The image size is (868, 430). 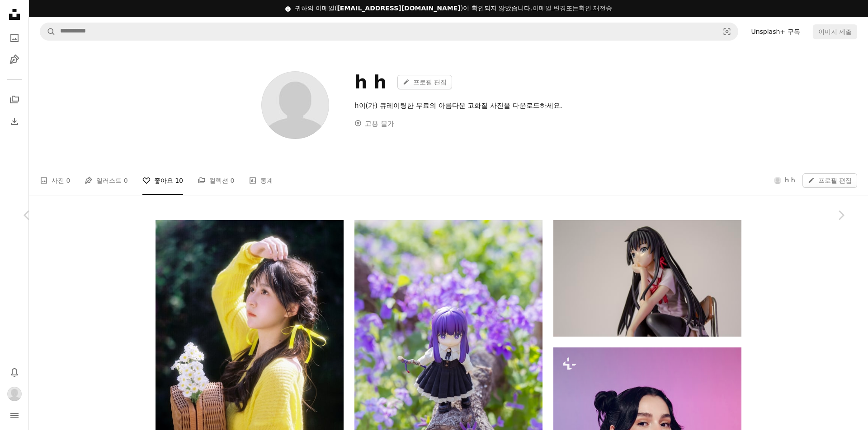 What do you see at coordinates (261, 180) in the screenshot?
I see `a: 통계` at bounding box center [261, 180].